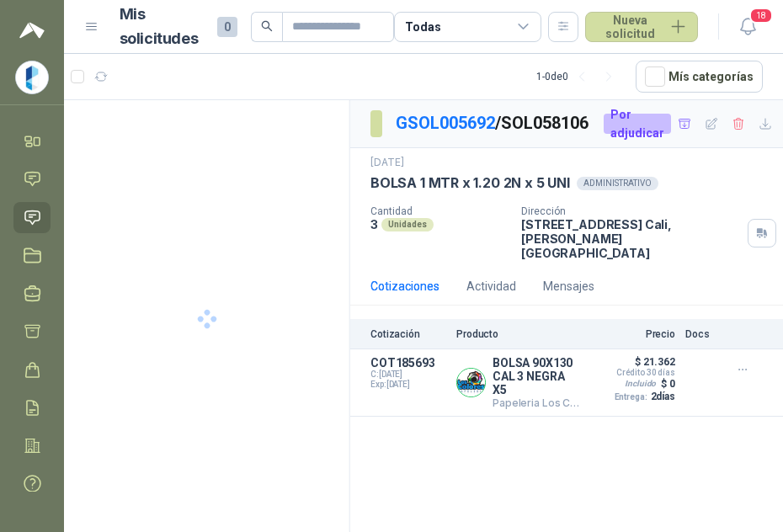 The image size is (783, 532). What do you see at coordinates (655, 362) in the screenshot?
I see `p: $ 21.362` at bounding box center [655, 362].